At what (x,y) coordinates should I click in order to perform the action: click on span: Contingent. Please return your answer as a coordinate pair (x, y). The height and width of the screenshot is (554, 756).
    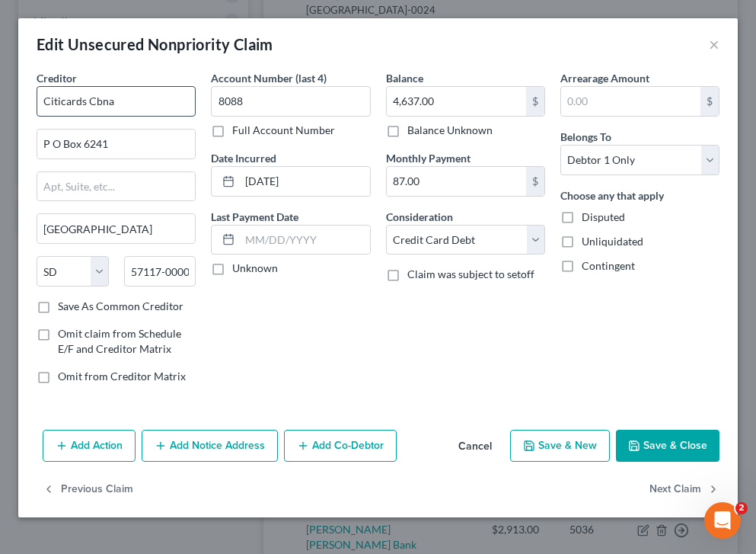
    Looking at the image, I should click on (608, 265).